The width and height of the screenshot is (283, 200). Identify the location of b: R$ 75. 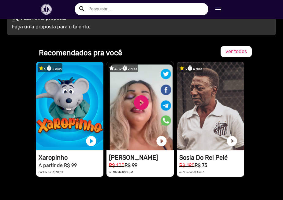
(201, 165).